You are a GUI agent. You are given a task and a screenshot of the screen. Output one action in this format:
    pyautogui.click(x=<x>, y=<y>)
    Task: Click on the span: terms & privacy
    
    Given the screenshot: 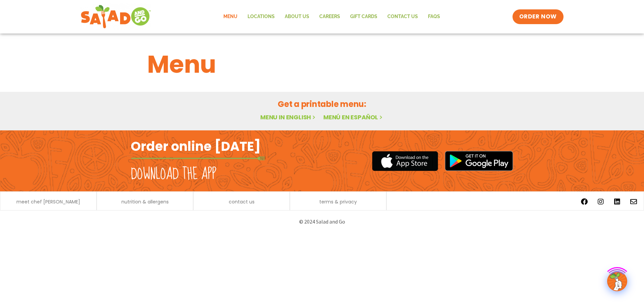 What is the action you would take?
    pyautogui.click(x=338, y=202)
    